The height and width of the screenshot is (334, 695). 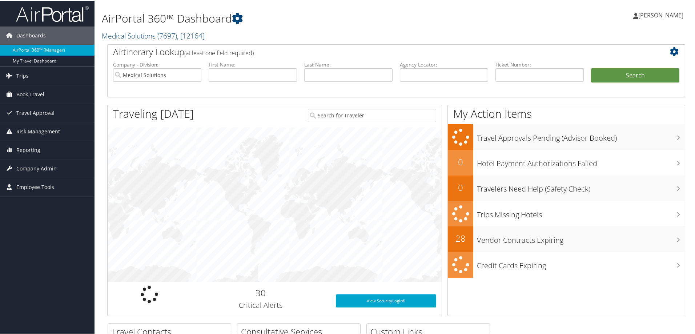 I want to click on h2: 28, so click(x=461, y=238).